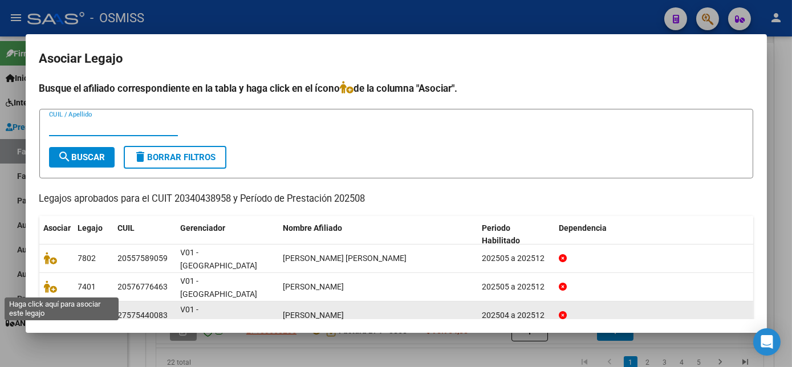 The height and width of the screenshot is (367, 792). What do you see at coordinates (767, 342) in the screenshot?
I see `div: Open Intercom Messenger` at bounding box center [767, 342].